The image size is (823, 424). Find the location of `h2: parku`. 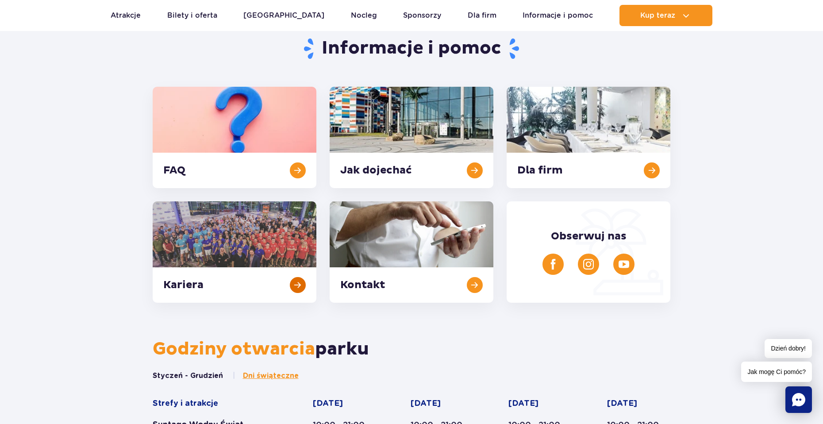

h2: parku is located at coordinates (412, 349).